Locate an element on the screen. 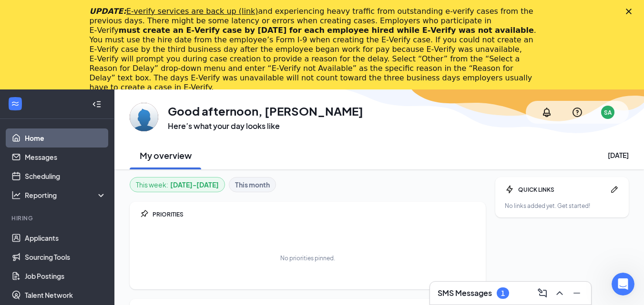  a: Talent Network is located at coordinates (66, 295).